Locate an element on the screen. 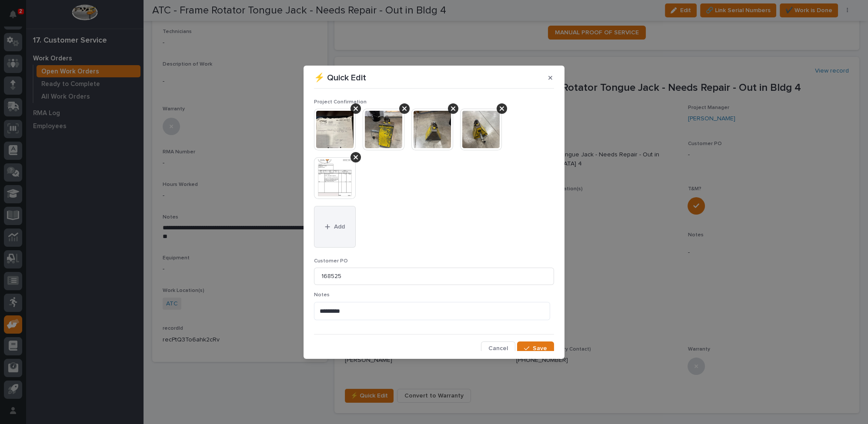 This screenshot has height=424, width=868. span: Notes is located at coordinates (322, 295).